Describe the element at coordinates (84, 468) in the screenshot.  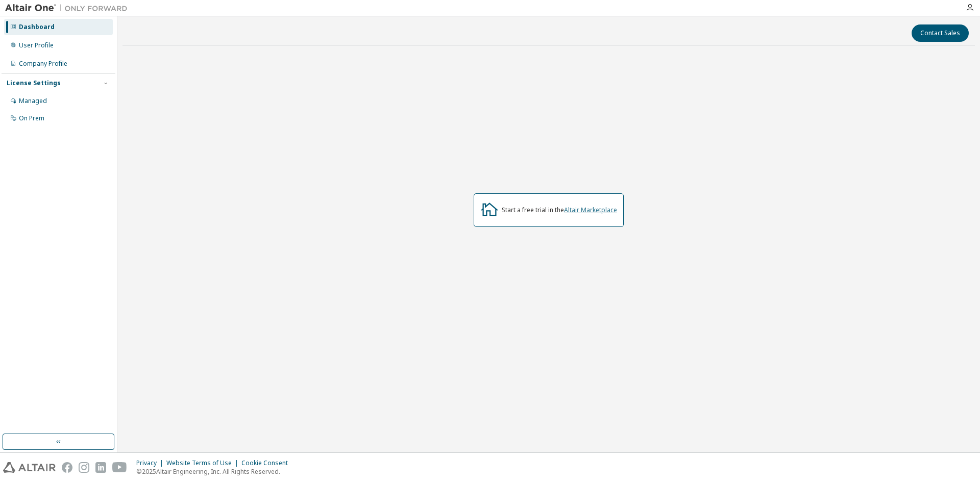
I see `img: instagram.svg` at that location.